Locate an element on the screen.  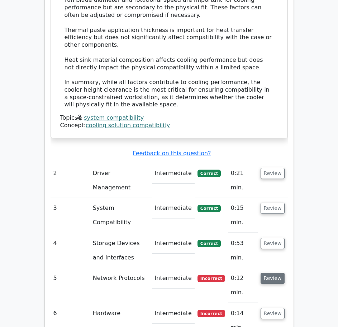
div: Topic: is located at coordinates (169, 118).